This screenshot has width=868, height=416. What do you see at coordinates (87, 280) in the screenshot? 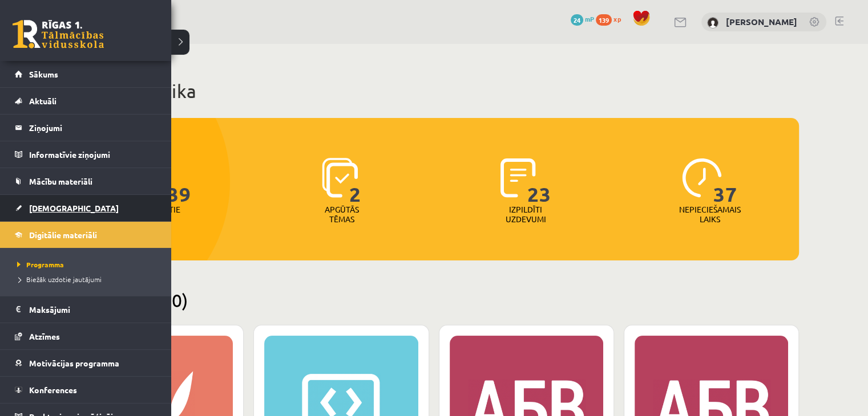
I see `a: Biežāk uzdotie jautājumi` at bounding box center [87, 280].